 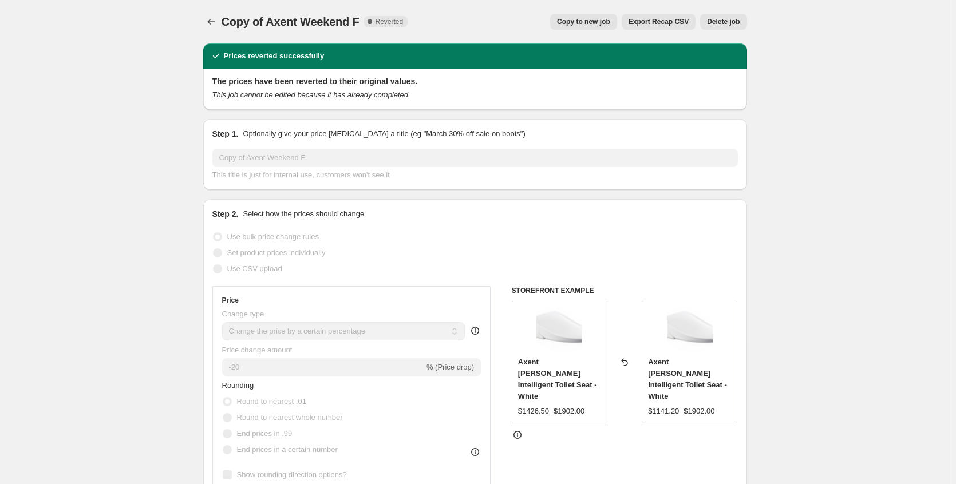 What do you see at coordinates (311, 94) in the screenshot?
I see `i: This job cannot be edited because it has already completed.` at bounding box center [311, 94].